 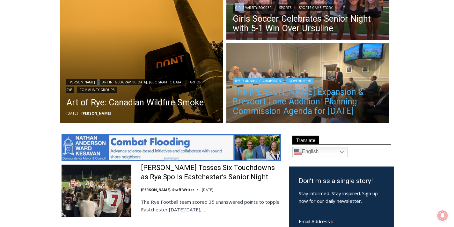 What do you see at coordinates (68, 57) in the screenshot?
I see `div: 2` at bounding box center [68, 57].